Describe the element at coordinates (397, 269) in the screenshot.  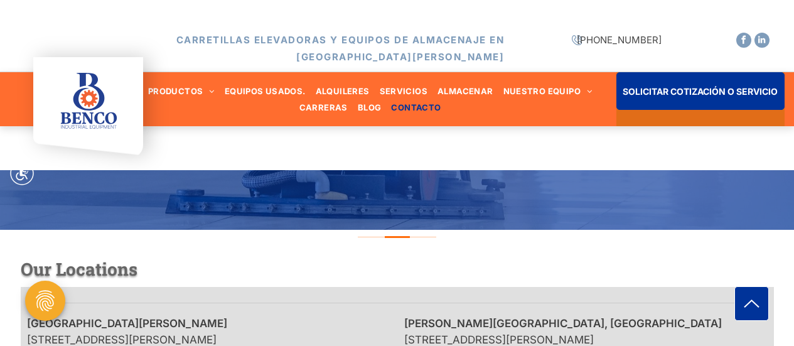
I see `h3: Our Locations` at that location.